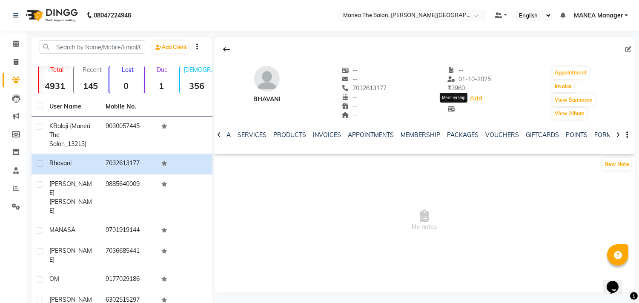  I want to click on th: Mobile No., so click(129, 107).